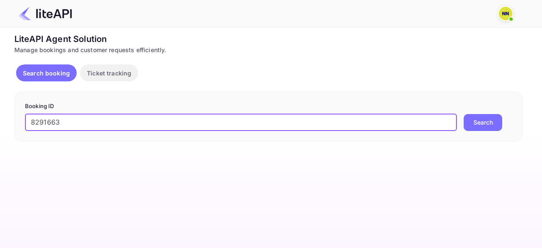 The image size is (542, 248). Describe the element at coordinates (109, 73) in the screenshot. I see `p: Ticket tracking` at that location.